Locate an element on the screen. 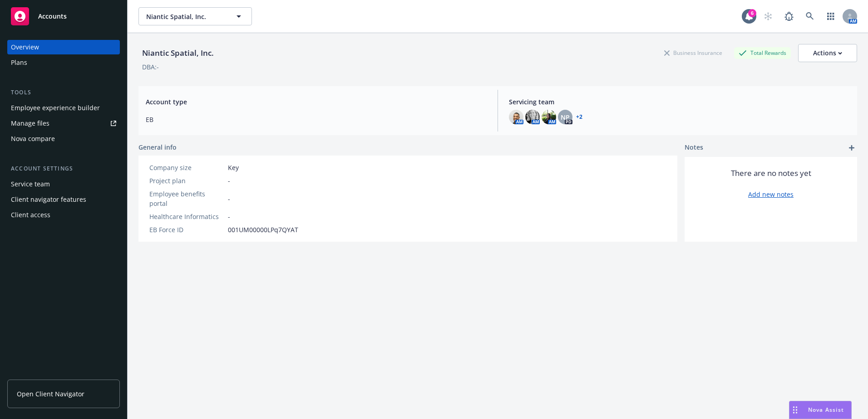  div: Client navigator features is located at coordinates (49, 199).